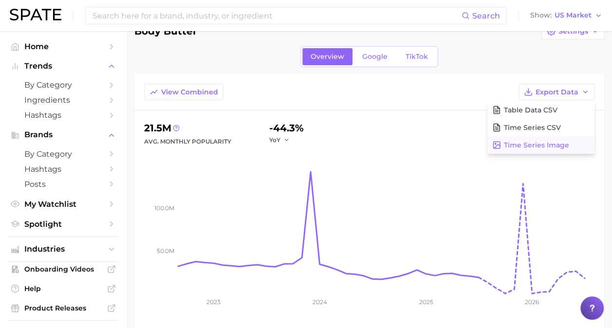 The height and width of the screenshot is (328, 612). What do you see at coordinates (213, 302) in the screenshot?
I see `tspan: 2023` at bounding box center [213, 302].